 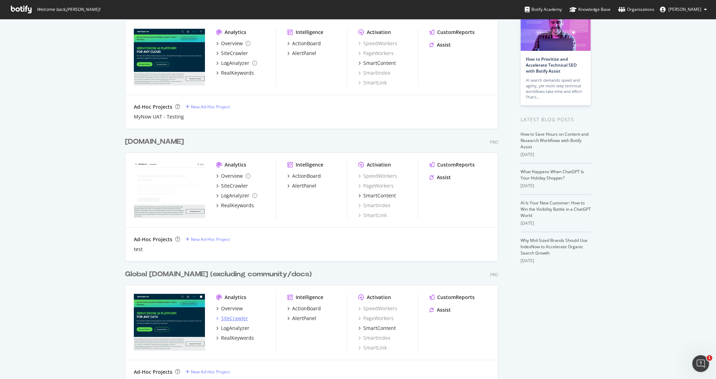 I want to click on a: Why Mid-Sized Brands Should Use IndexNow to Accelerate Organic Search Growth, so click(x=554, y=246).